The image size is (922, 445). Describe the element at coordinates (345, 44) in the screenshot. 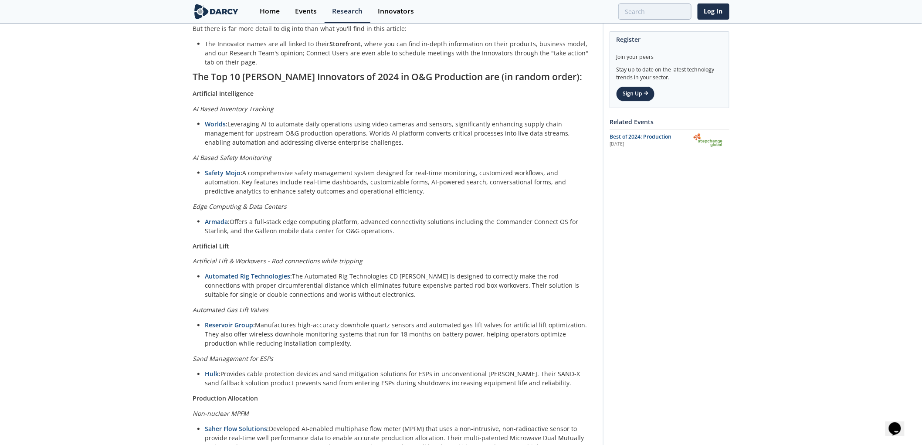

I see `strong: Storefront` at that location.